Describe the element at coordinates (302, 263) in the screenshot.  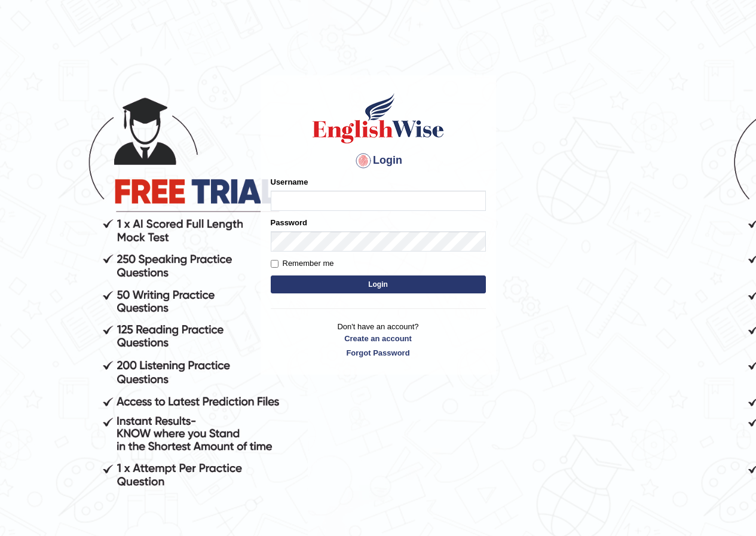
I see `label: Remember me` at that location.